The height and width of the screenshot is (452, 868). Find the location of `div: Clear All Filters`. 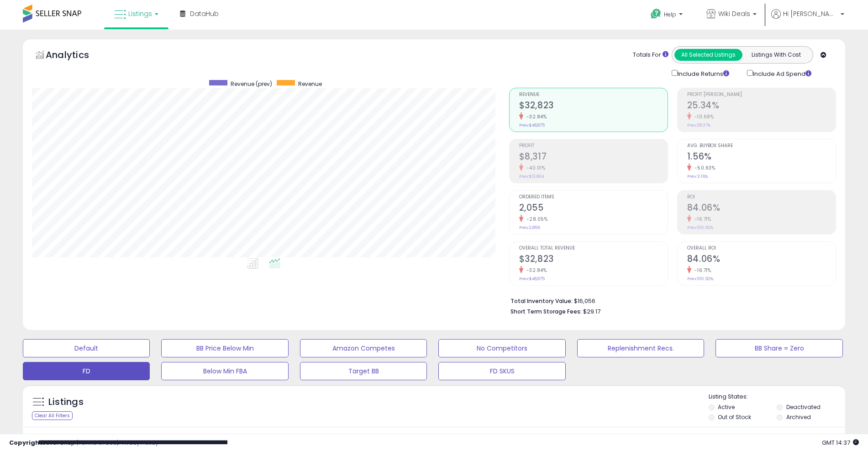

div: Clear All Filters is located at coordinates (52, 415).